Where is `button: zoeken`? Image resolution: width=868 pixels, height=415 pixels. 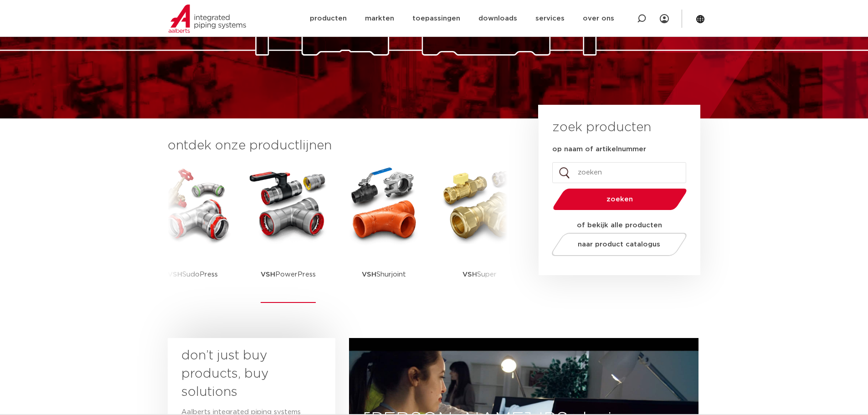
button: zoeken is located at coordinates (620, 199).